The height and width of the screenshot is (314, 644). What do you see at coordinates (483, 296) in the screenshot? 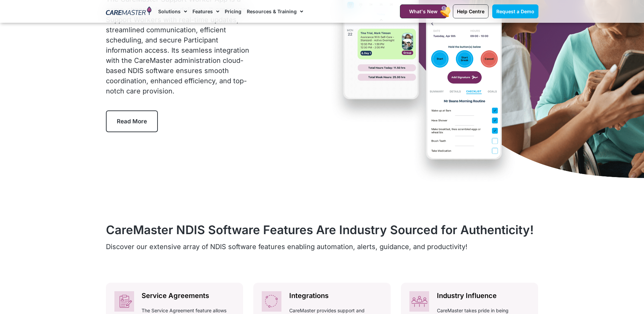
I see `h2: Industry Influence` at bounding box center [483, 296].